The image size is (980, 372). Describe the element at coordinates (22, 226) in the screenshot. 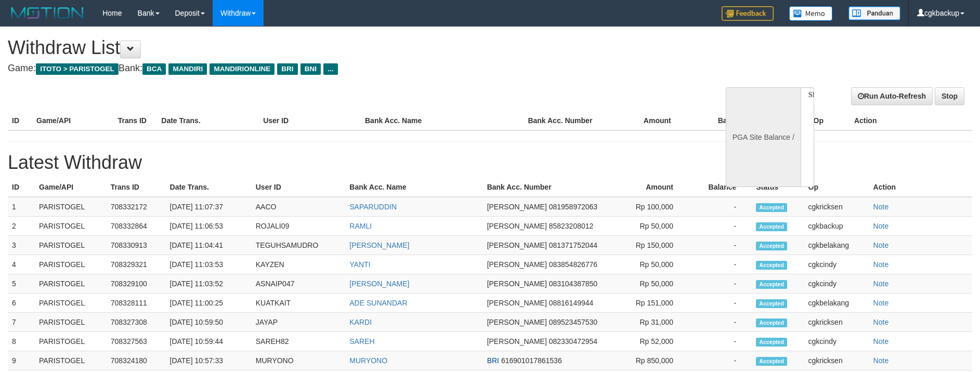

I see `td: 2` at that location.